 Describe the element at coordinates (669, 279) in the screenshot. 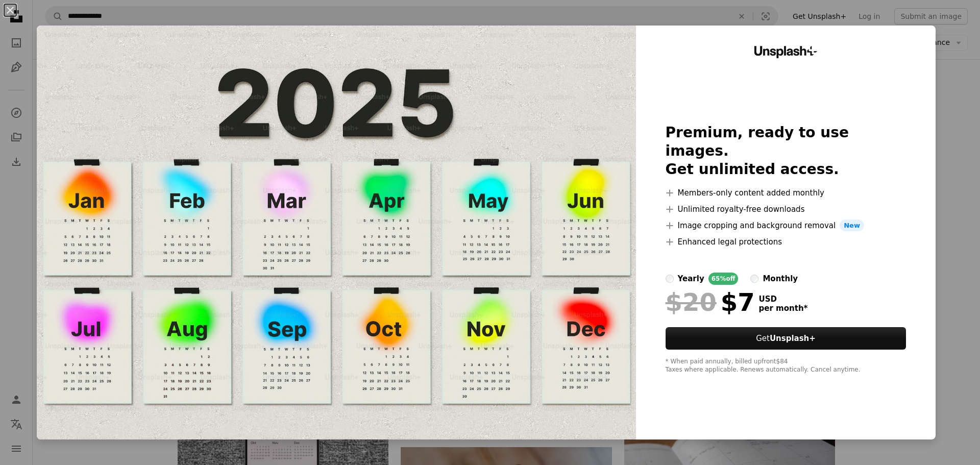

I see `input: yearly65%off` at that location.